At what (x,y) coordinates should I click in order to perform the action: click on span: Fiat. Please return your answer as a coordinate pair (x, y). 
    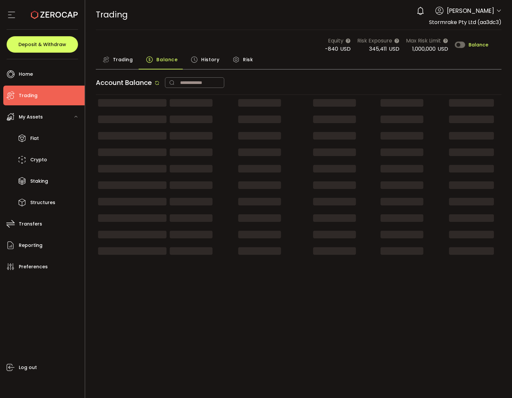
    Looking at the image, I should click on (35, 138).